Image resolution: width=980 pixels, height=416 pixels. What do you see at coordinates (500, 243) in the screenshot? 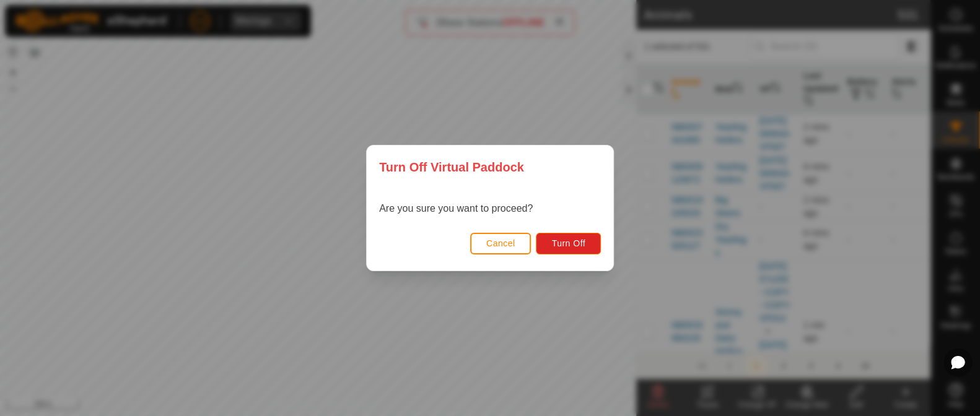
I see `span: Cancel` at bounding box center [500, 243].